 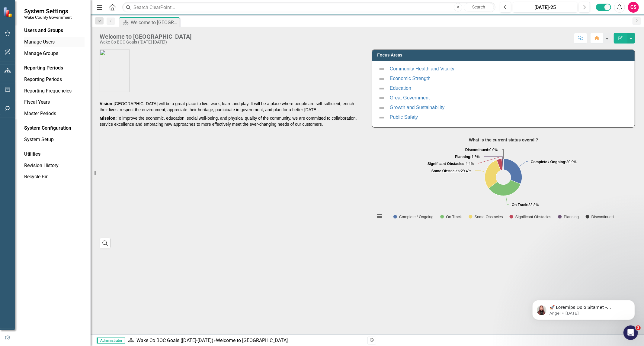 What do you see at coordinates (568, 217) in the screenshot?
I see `button: Show Planning` at bounding box center [568, 217].